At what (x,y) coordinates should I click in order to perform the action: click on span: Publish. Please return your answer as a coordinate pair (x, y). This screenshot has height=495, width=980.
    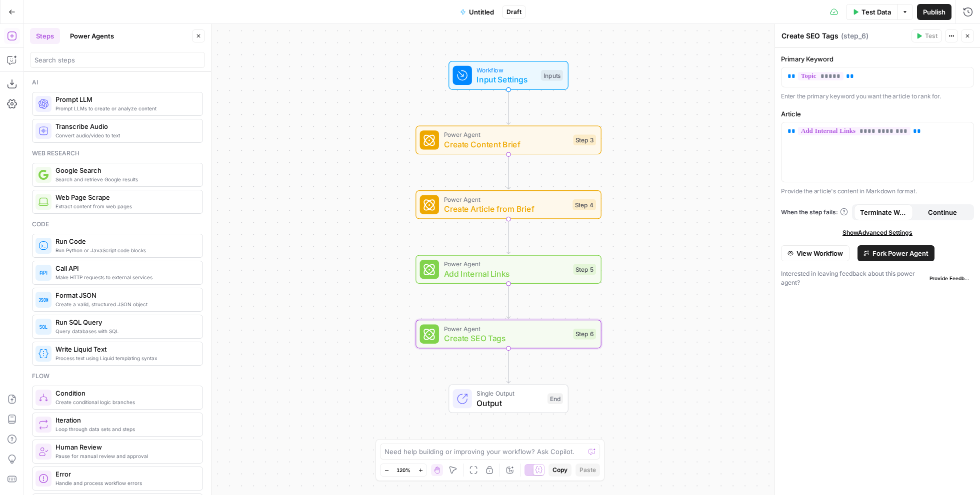
    Looking at the image, I should click on (934, 12).